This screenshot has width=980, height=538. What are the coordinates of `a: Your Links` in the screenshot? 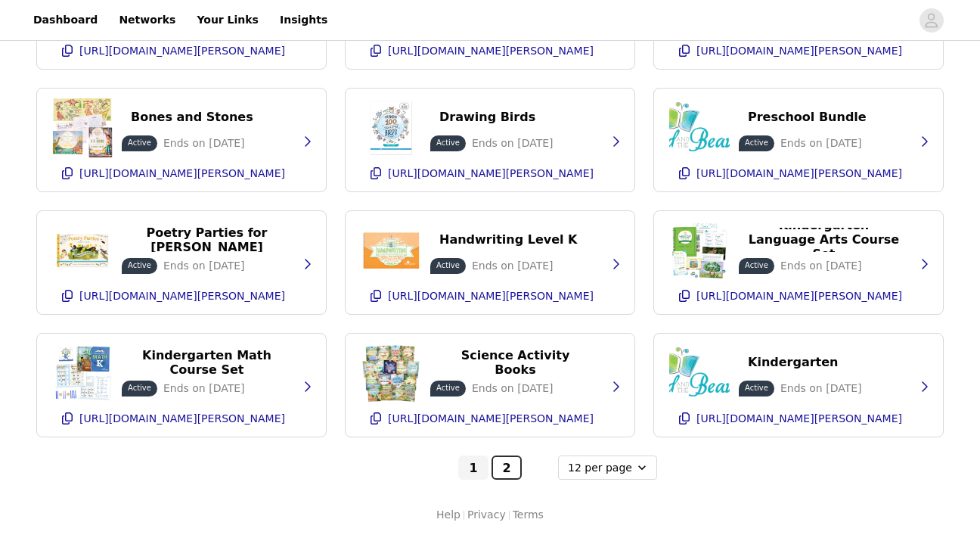 It's located at (227, 19).